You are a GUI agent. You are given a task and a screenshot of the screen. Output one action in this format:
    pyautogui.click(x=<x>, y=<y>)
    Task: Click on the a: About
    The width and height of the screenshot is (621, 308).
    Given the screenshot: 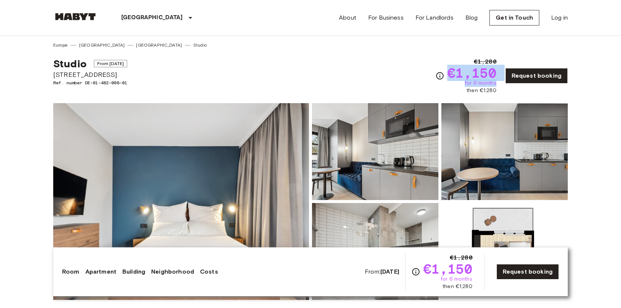 What is the action you would take?
    pyautogui.click(x=347, y=18)
    